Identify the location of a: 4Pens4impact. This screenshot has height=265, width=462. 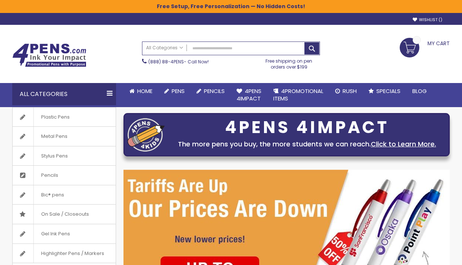
(249, 95).